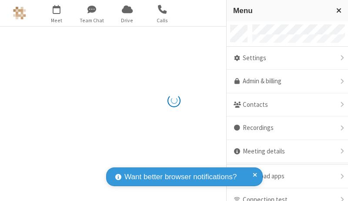 The width and height of the screenshot is (348, 201). I want to click on div: Meeting details, so click(287, 152).